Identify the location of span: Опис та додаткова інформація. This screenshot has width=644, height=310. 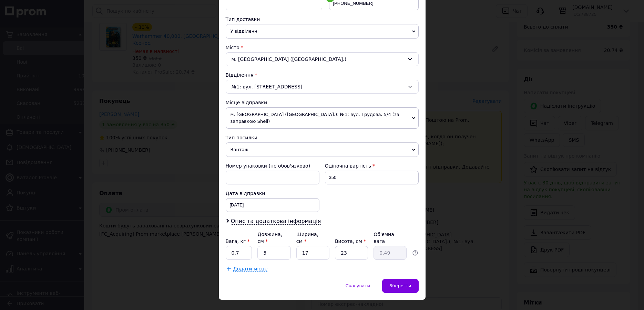
(276, 221).